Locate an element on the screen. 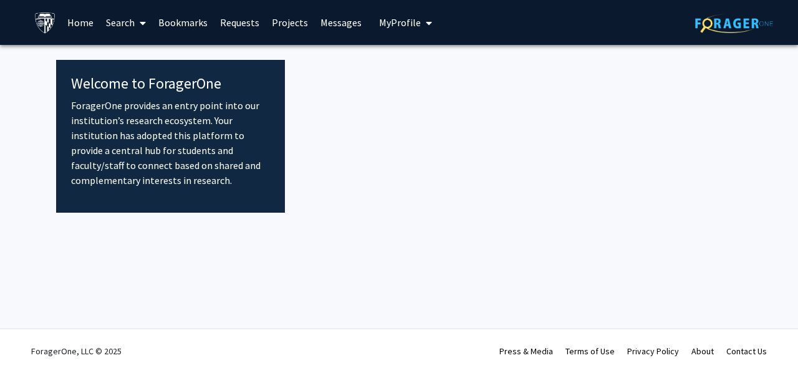  a: Messages is located at coordinates (341, 22).